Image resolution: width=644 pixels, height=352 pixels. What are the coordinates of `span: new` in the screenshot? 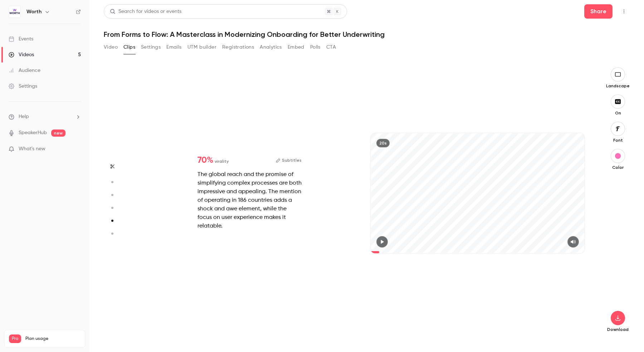 It's located at (58, 133).